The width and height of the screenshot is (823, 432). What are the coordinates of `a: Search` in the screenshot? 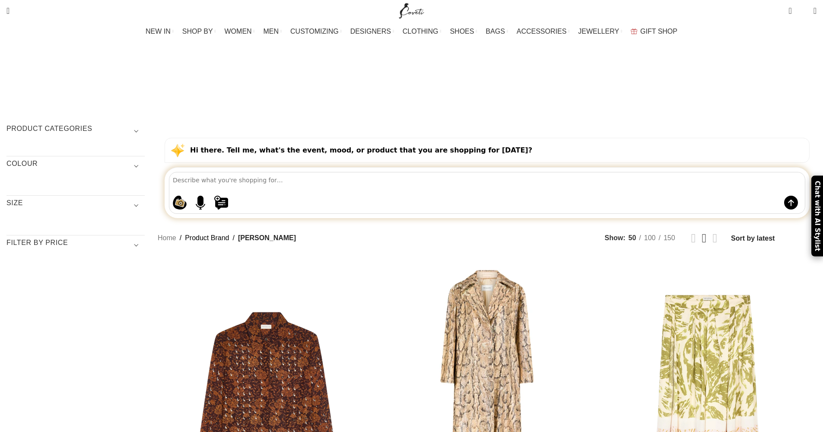 It's located at (8, 11).